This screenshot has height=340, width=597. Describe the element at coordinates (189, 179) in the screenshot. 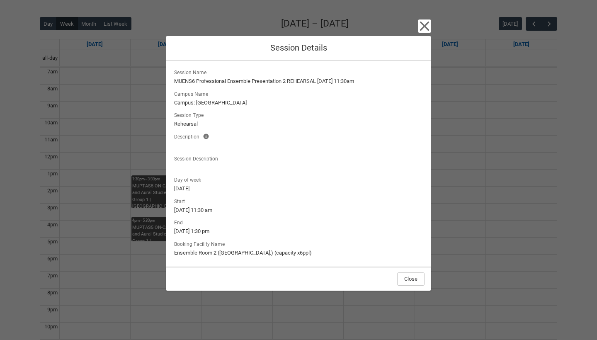

I see `span: Day of week` at that location.